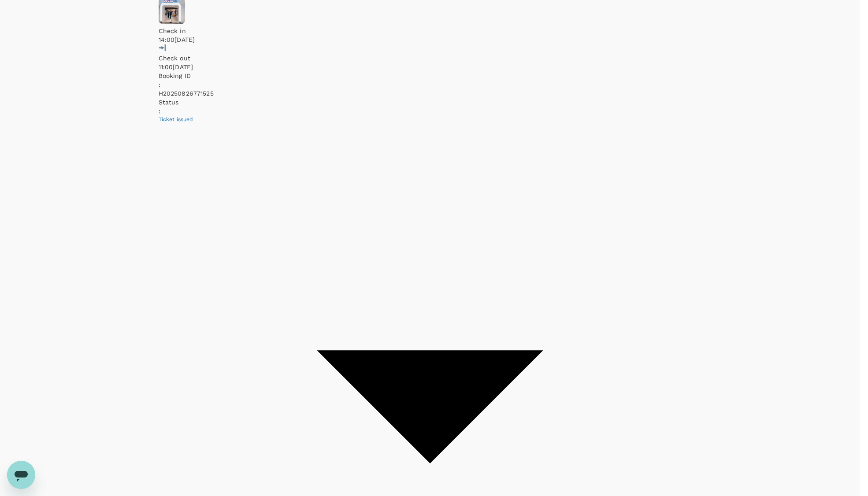 The width and height of the screenshot is (868, 496). Describe the element at coordinates (430, 94) in the screenshot. I see `p: H20250826771525` at that location.